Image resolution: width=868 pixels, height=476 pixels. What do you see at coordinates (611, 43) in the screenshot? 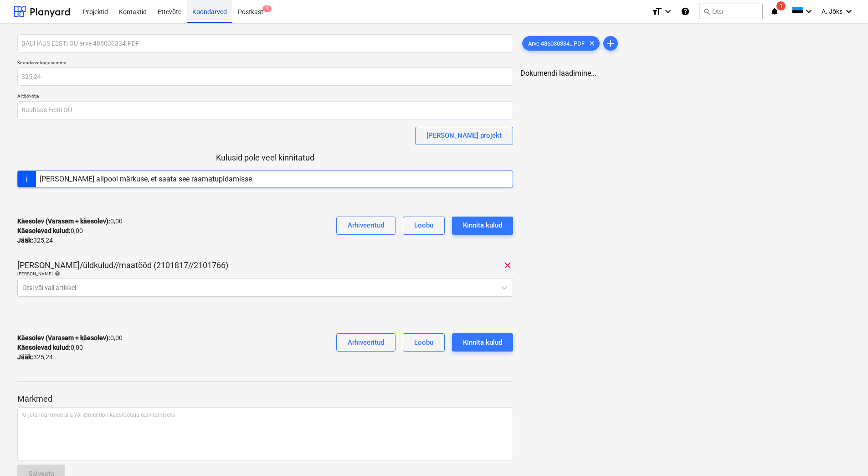
I see `span: add` at bounding box center [611, 43].